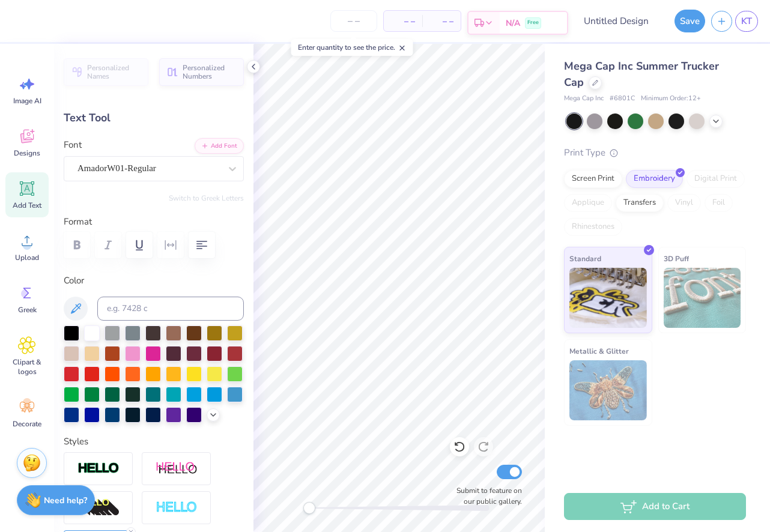 This screenshot has height=532, width=770. I want to click on strong: Need help?, so click(66, 500).